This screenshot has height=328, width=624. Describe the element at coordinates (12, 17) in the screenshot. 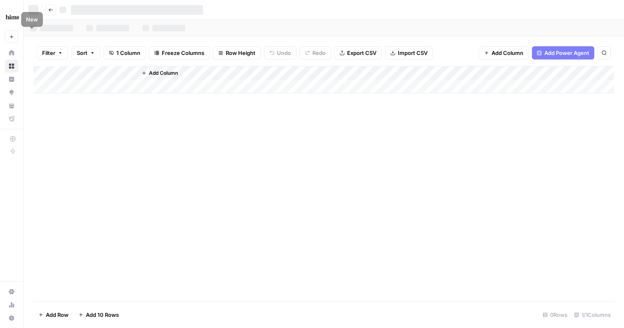

I see `img: Hims Logo` at that location.